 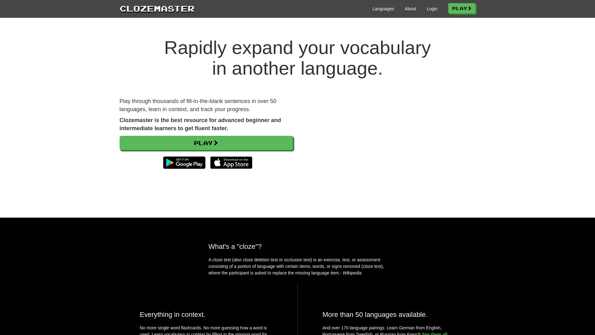 What do you see at coordinates (432, 9) in the screenshot?
I see `a: Login` at bounding box center [432, 9].